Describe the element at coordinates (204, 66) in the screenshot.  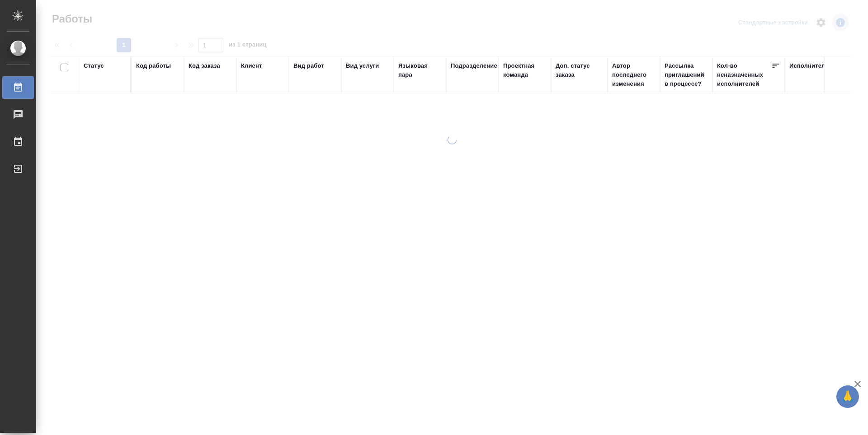
I see `div: Код заказа` at that location.